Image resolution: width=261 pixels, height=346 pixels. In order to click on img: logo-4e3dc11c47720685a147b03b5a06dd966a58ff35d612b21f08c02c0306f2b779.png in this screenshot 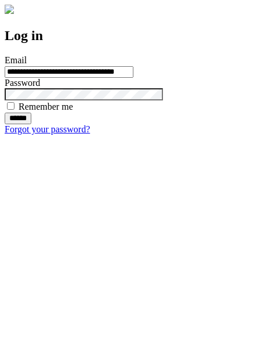, I will do `click(9, 9)`.